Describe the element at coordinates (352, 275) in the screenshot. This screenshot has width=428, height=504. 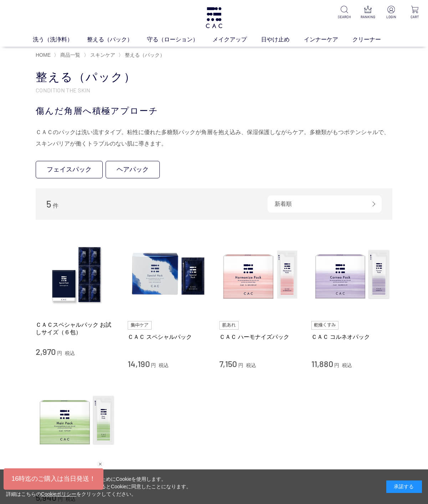
I see `img: ＣＡＣ コルネオパック` at that location.